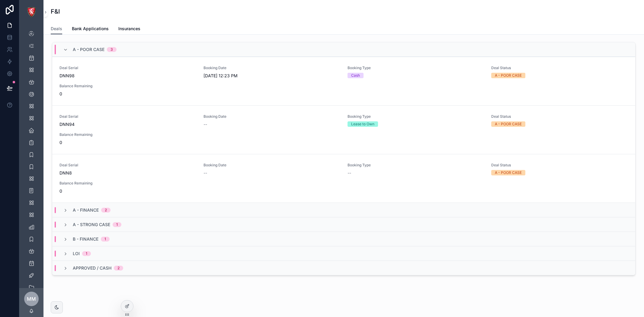  What do you see at coordinates (86, 210) in the screenshot?
I see `span: A - FINANCE` at bounding box center [86, 210].